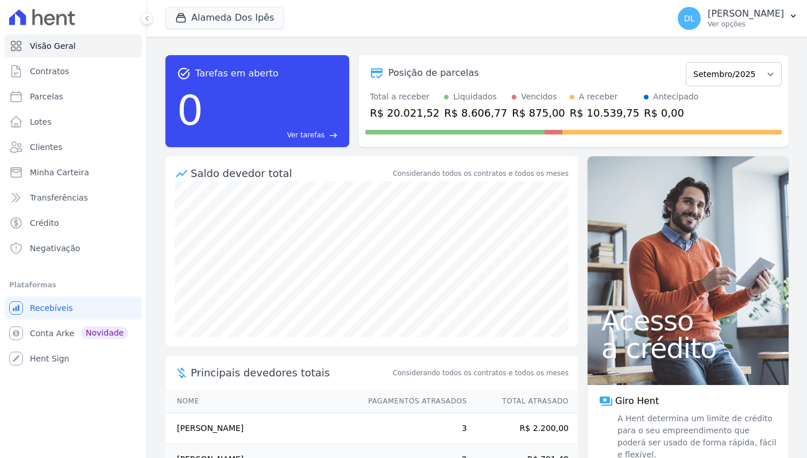  I want to click on div: R$ 0,00, so click(671, 113).